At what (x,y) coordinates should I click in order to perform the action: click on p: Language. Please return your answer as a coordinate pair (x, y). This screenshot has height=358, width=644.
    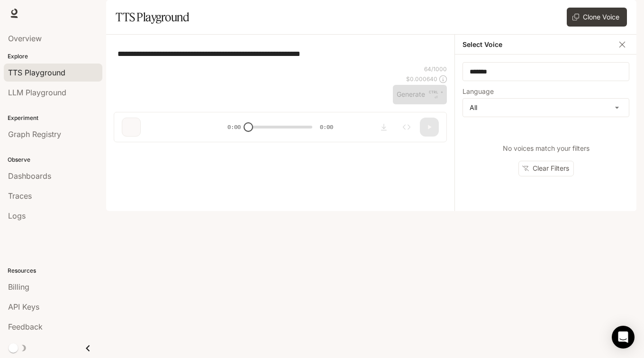
    Looking at the image, I should click on (478, 92).